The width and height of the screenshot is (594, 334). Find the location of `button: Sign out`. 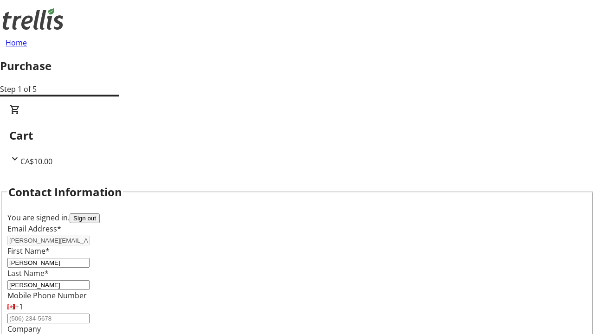

button: Sign out is located at coordinates (84, 218).